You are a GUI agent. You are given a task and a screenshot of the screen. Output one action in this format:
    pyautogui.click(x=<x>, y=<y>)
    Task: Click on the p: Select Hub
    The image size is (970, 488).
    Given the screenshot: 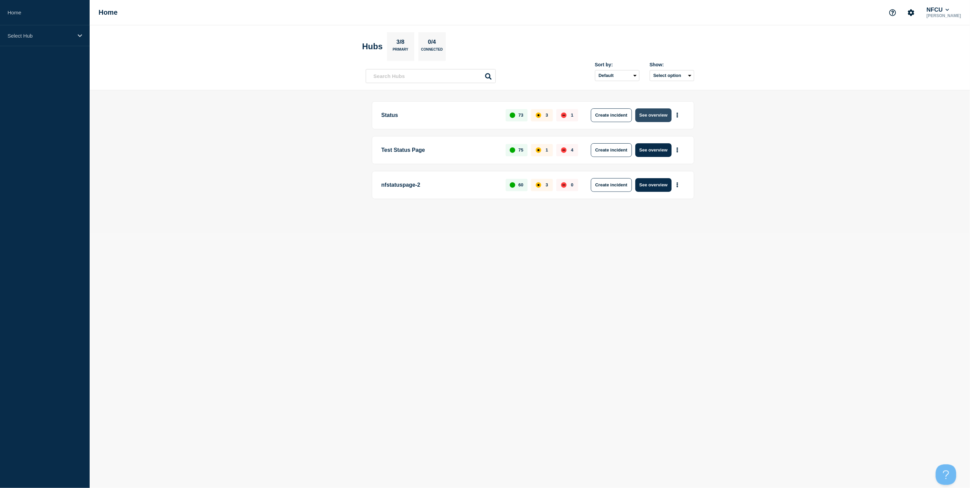 What is the action you would take?
    pyautogui.click(x=40, y=36)
    